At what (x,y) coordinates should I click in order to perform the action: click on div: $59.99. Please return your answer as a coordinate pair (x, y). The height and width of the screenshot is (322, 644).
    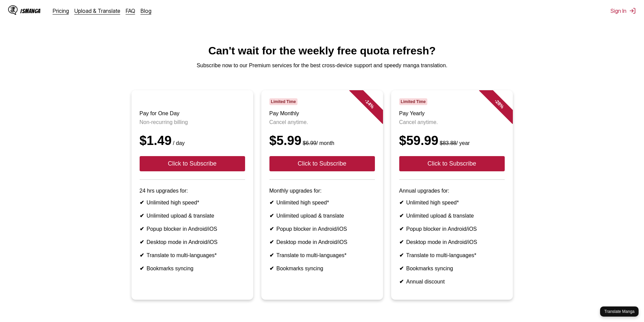
    Looking at the image, I should click on (452, 141).